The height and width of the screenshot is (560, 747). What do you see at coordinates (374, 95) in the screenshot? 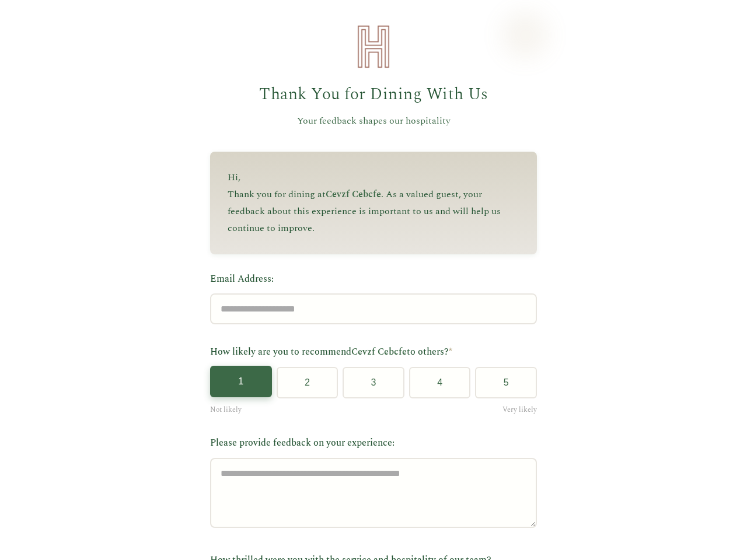
I see `h1: Thank You for Dining With Us` at bounding box center [374, 95].